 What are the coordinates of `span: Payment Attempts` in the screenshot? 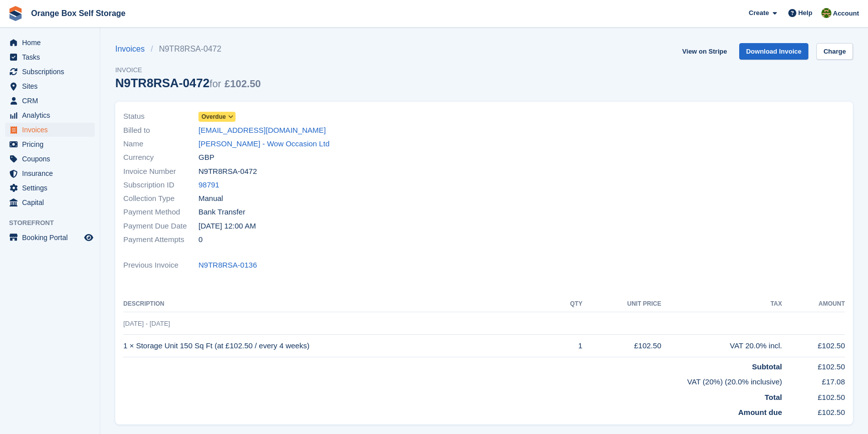 It's located at (161, 239).